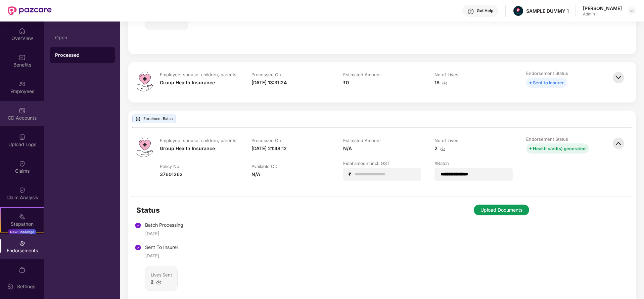 The image size is (644, 299). Describe the element at coordinates (548, 83) in the screenshot. I see `div: Sent to insurer` at that location.